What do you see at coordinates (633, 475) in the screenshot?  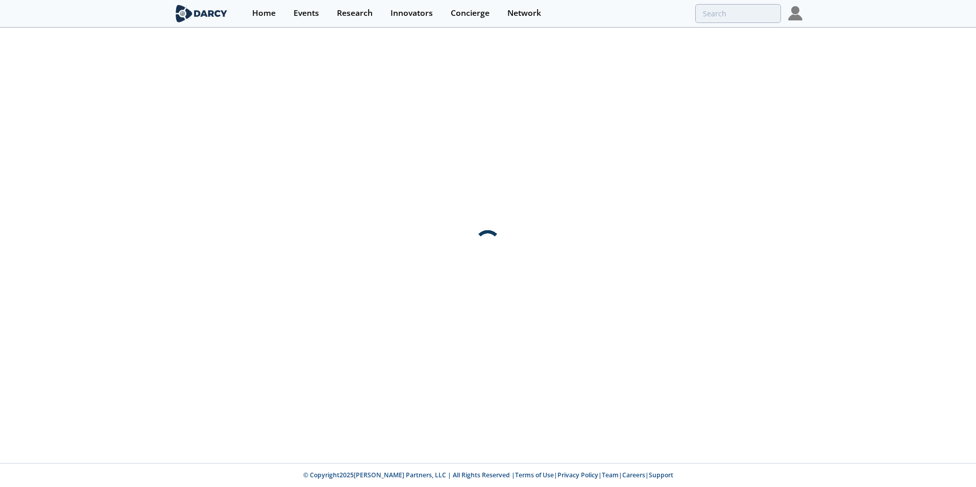 I see `a: Careers` at bounding box center [633, 475].